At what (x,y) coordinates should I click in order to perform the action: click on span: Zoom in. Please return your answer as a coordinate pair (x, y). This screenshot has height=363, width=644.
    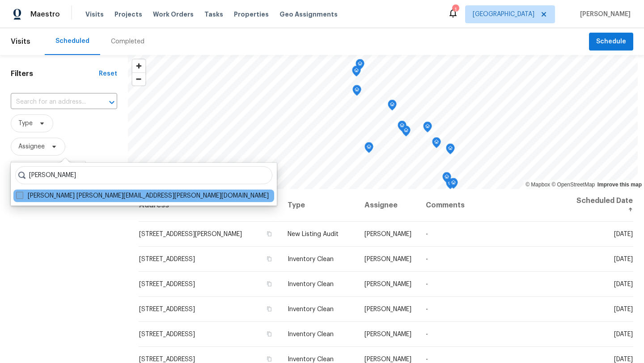
    Looking at the image, I should click on (139, 66).